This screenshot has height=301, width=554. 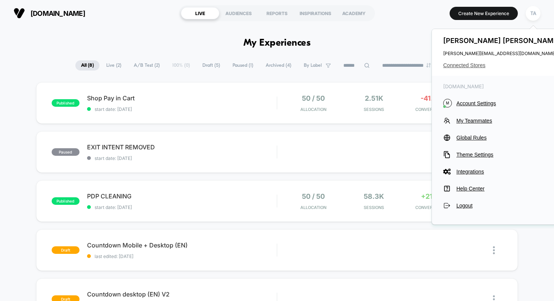 I want to click on span: By Label, so click(x=313, y=65).